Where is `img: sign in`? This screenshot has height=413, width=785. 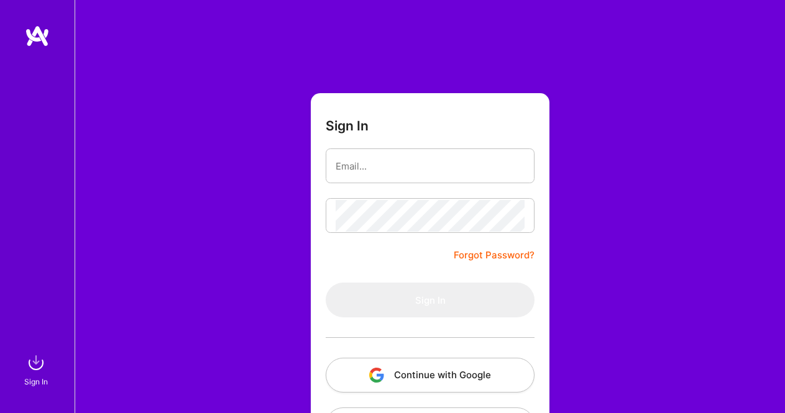
img: sign in is located at coordinates (36, 363).